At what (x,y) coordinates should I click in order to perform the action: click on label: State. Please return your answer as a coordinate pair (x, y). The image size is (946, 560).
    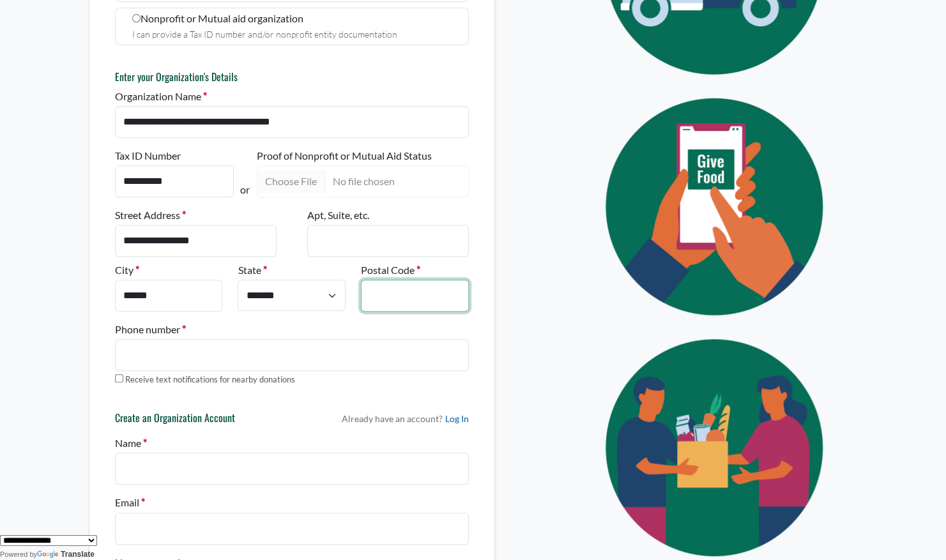
    Looking at the image, I should click on (252, 270).